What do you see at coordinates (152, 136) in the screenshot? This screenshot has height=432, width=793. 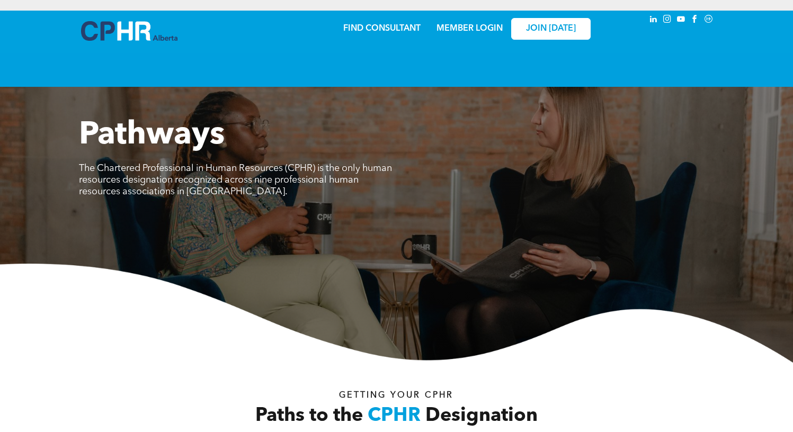 I see `span: Pathways` at bounding box center [152, 136].